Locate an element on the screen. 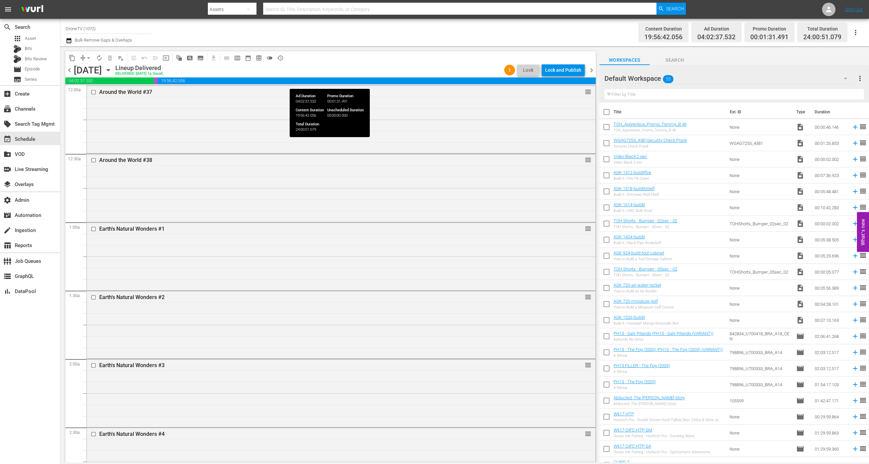 The image size is (869, 464). th: Ext. ID is located at coordinates (759, 112).